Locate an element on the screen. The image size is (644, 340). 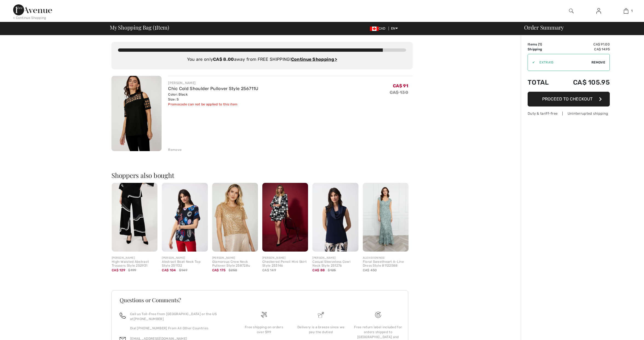
img: call is located at coordinates (123, 316).